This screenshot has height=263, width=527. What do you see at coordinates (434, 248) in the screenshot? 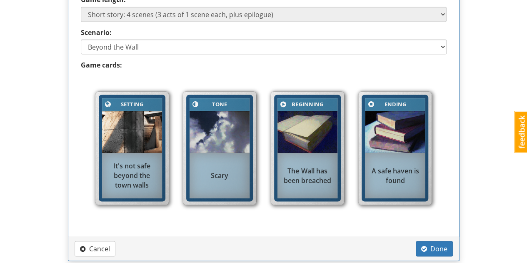
I see `span: Done` at bounding box center [434, 248].